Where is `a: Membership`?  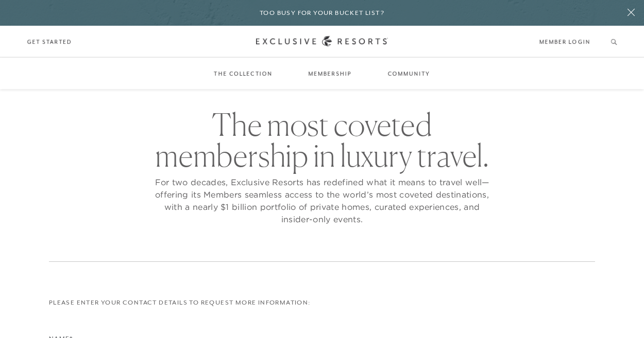
a: Membership is located at coordinates (329, 74).